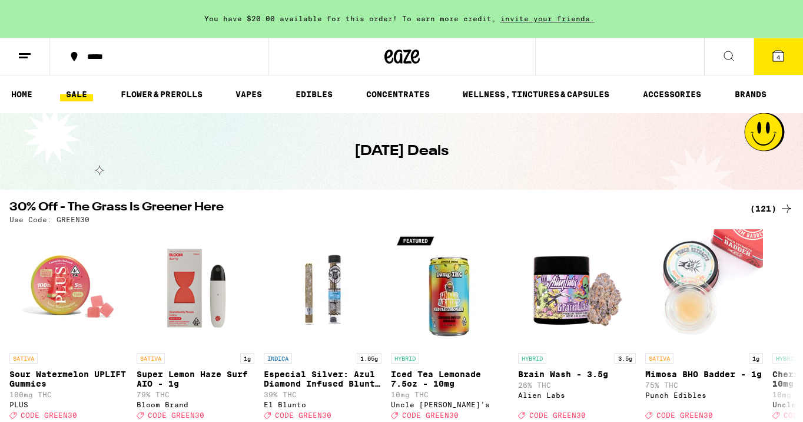 The width and height of the screenshot is (803, 422). Describe the element at coordinates (77, 94) in the screenshot. I see `a: SALE` at that location.